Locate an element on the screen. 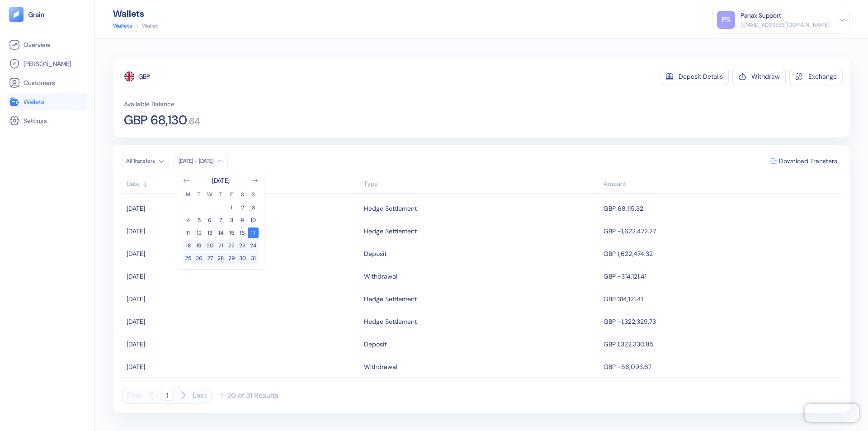  button: 5 is located at coordinates (199, 220).